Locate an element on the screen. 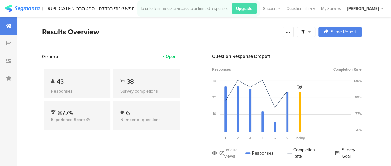  span: 2 is located at coordinates (238, 138).